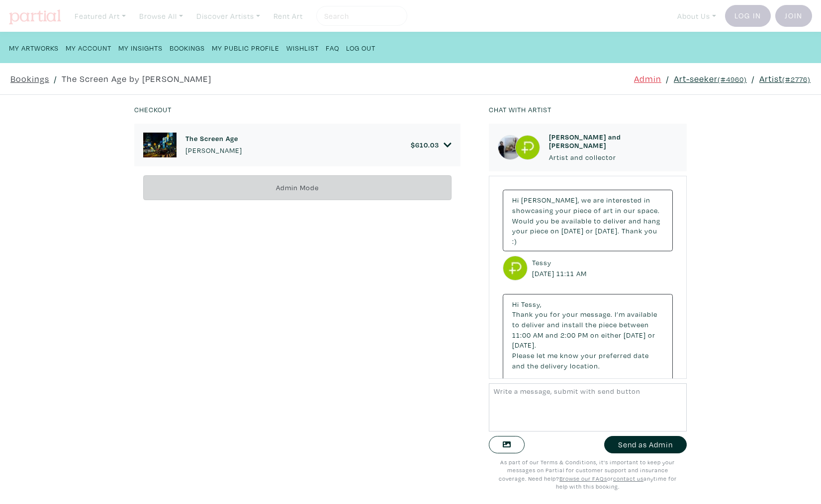  Describe the element at coordinates (645, 444) in the screenshot. I see `button: Send as Admin` at that location.